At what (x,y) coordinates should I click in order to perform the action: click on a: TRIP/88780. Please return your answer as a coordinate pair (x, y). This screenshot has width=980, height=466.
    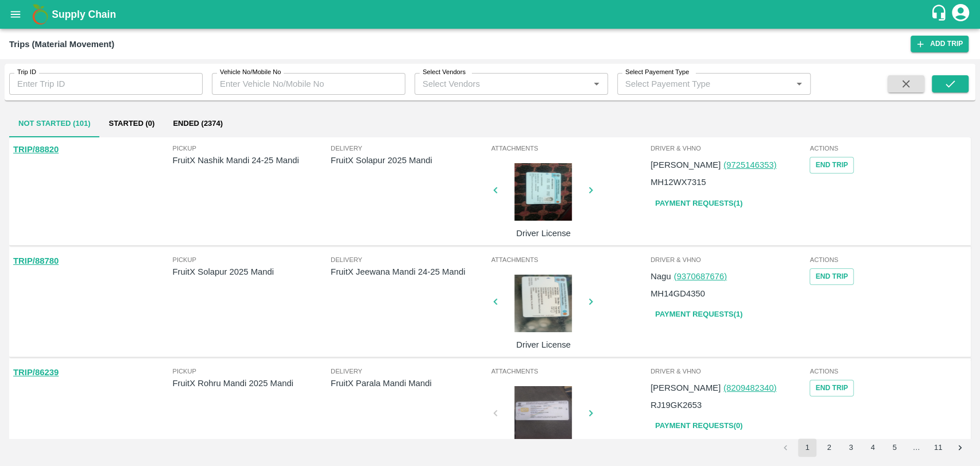
    Looking at the image, I should click on (36, 261).